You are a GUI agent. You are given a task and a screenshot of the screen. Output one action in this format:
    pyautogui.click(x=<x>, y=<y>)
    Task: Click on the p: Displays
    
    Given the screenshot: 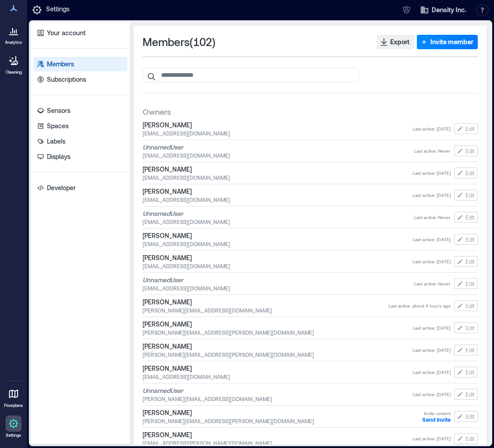 What is the action you would take?
    pyautogui.click(x=59, y=156)
    